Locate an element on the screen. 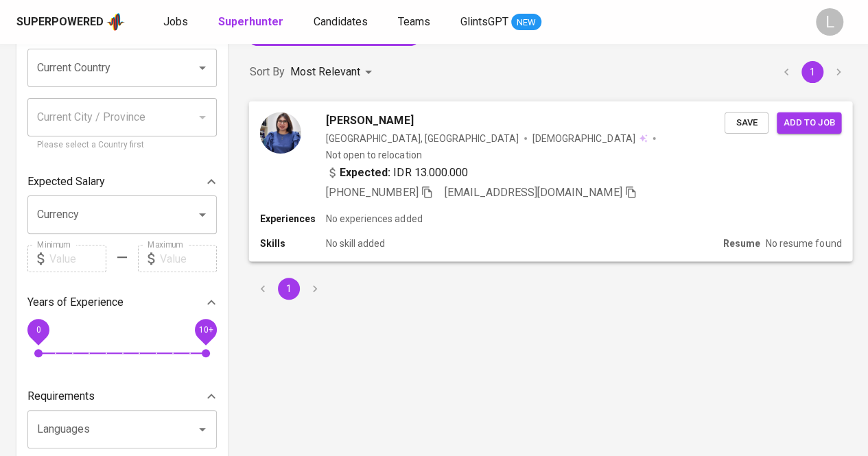  a: GlintsGPT NEW is located at coordinates (501, 22).